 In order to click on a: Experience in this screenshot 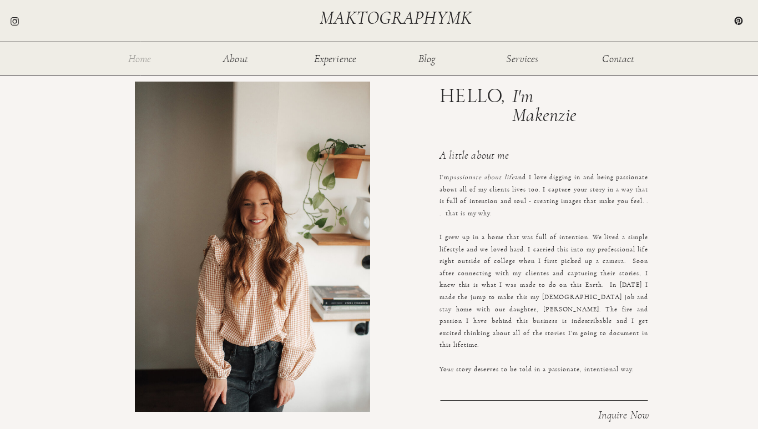, I will do `click(335, 58)`.